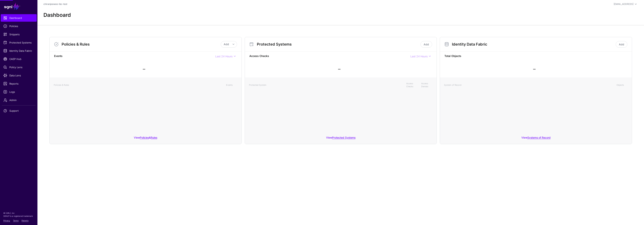 The image size is (644, 225). Describe the element at coordinates (16, 221) in the screenshot. I see `a: Terms` at that location.